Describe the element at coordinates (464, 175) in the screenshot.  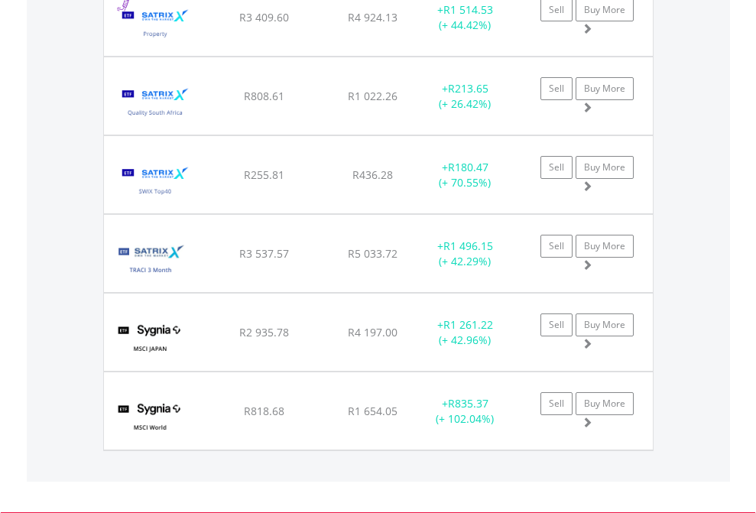
I see `div: + (+ 70.55%)` at that location.